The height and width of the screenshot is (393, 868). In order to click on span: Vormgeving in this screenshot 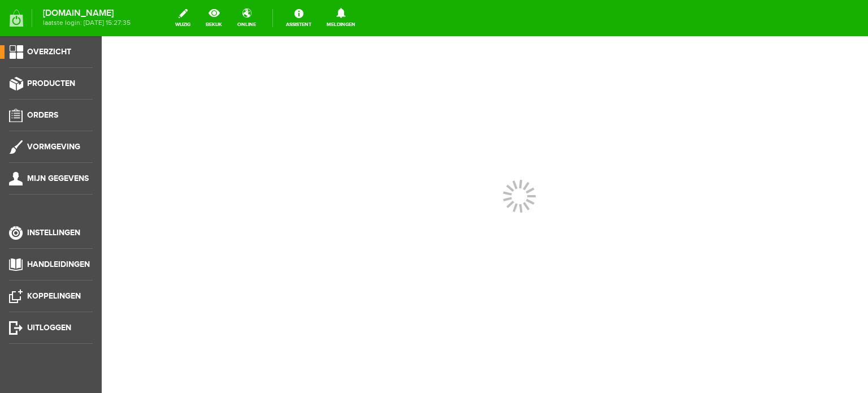, I will do `click(54, 147)`.